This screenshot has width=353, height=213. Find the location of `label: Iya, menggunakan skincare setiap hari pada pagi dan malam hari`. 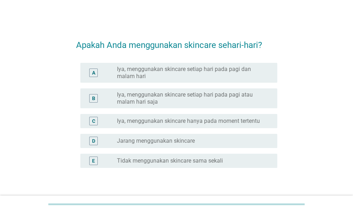

label: Iya, menggunakan skincare setiap hari pada pagi dan malam hari is located at coordinates (191, 73).